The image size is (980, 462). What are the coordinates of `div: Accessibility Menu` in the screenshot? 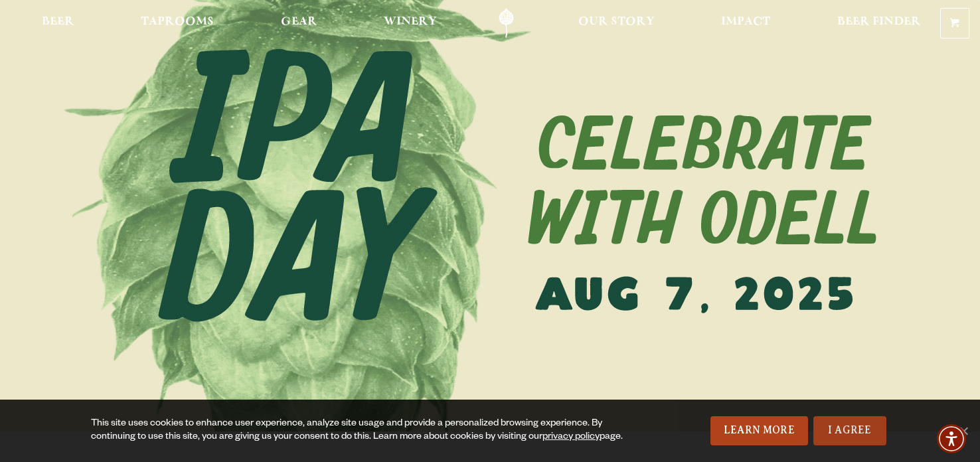 It's located at (952, 439).